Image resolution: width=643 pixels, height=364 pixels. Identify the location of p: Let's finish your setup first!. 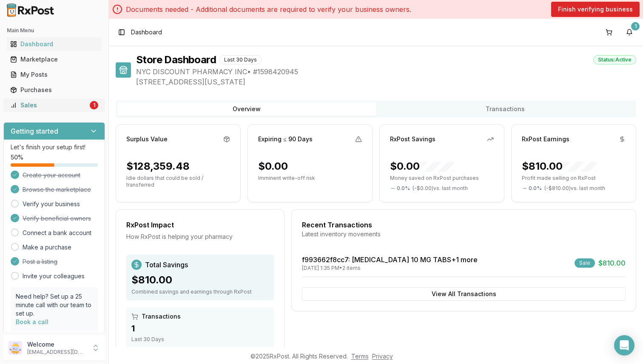
(54, 147).